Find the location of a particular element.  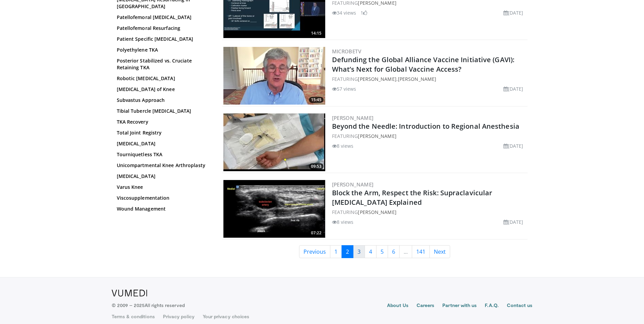

span: All rights reserved is located at coordinates (164, 305).